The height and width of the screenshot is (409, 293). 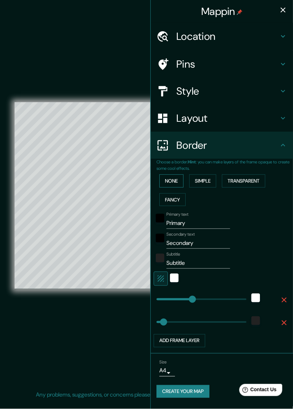 I want to click on label: Size, so click(x=163, y=361).